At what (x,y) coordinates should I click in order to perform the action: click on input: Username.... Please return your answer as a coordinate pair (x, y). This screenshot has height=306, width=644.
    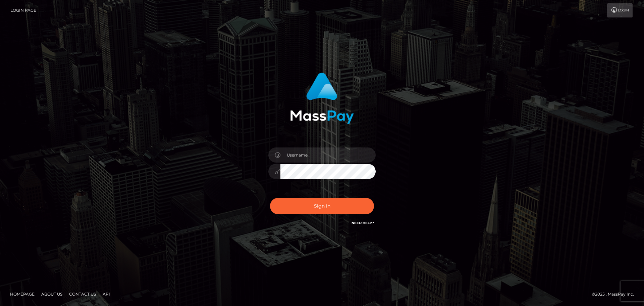
    Looking at the image, I should click on (328, 155).